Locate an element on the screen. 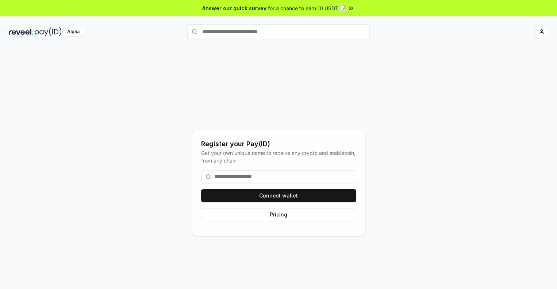 Image resolution: width=557 pixels, height=289 pixels. img: reveel_dark is located at coordinates (21, 32).